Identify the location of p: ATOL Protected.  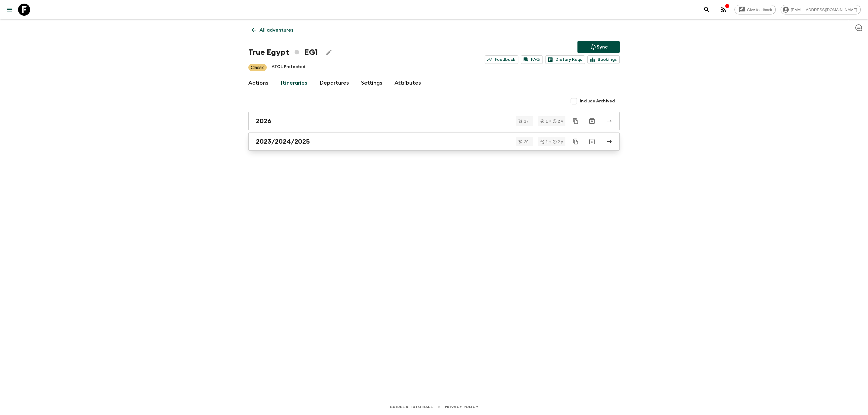
(288, 68).